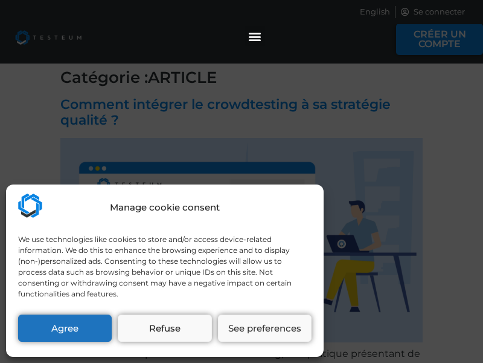 This screenshot has height=363, width=483. What do you see at coordinates (165, 207) in the screenshot?
I see `div: Manage cookie consent` at bounding box center [165, 207].